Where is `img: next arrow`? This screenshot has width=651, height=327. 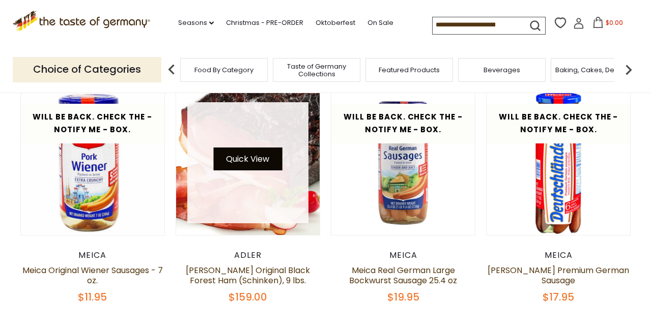
img: next arrow is located at coordinates (628, 70).